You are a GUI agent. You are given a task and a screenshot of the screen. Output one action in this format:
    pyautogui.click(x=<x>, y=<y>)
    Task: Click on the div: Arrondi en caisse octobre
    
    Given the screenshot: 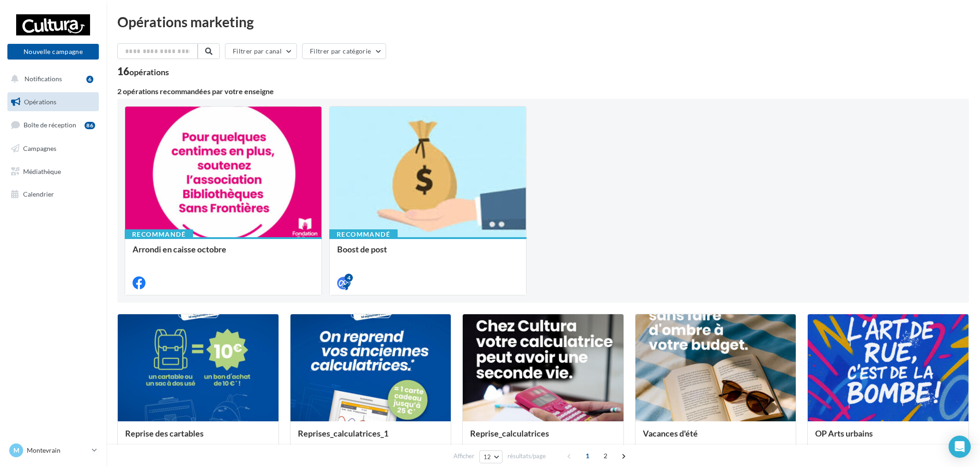 What is the action you would take?
    pyautogui.click(x=223, y=253)
    